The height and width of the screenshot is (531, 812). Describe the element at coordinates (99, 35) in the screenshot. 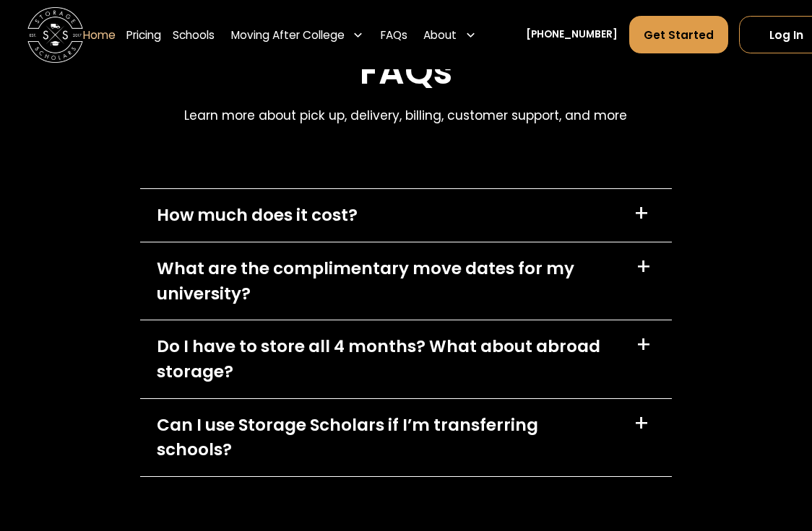

I see `a: Home` at that location.